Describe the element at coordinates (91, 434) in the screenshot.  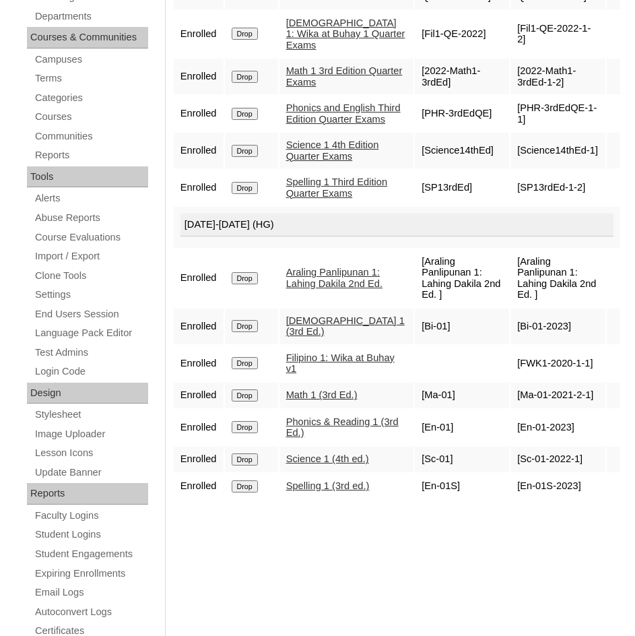
I see `a: Image Uploader` at that location.